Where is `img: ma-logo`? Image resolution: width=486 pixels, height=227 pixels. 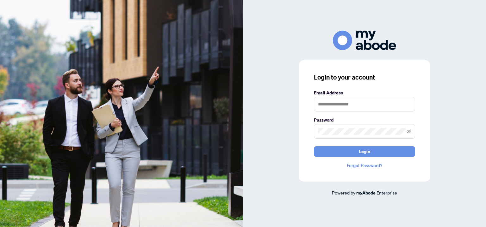 img: ma-logo is located at coordinates (364, 40).